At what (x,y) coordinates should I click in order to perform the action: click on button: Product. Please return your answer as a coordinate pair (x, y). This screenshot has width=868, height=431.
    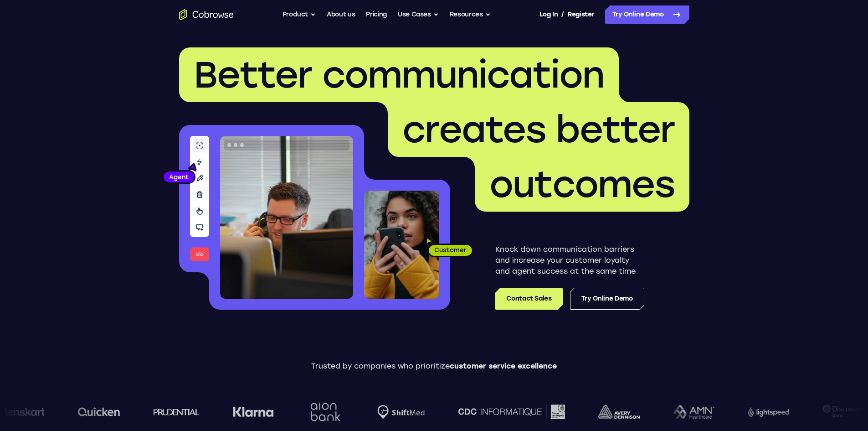
    Looking at the image, I should click on (300, 14).